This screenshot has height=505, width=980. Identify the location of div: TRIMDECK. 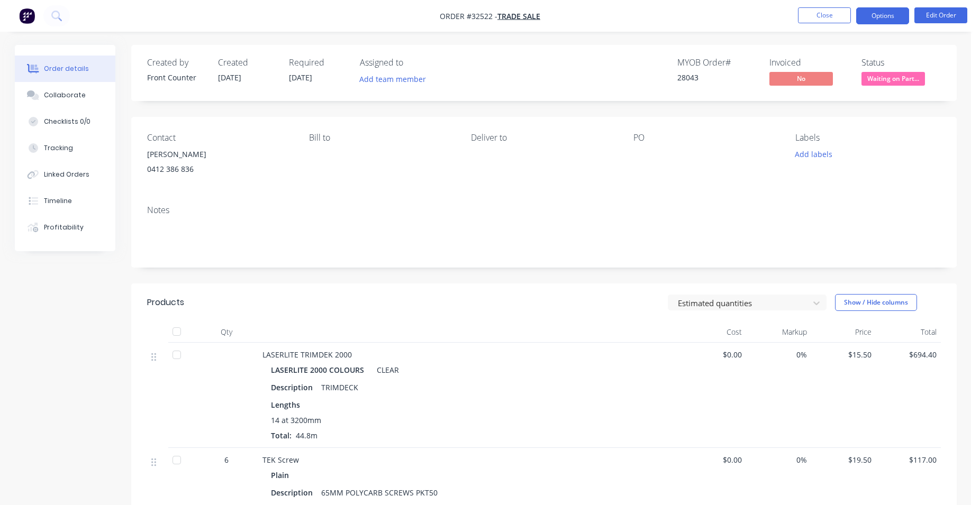
(340, 387).